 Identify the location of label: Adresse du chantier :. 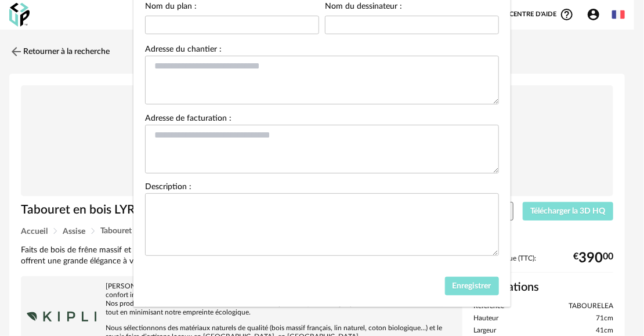
(183, 50).